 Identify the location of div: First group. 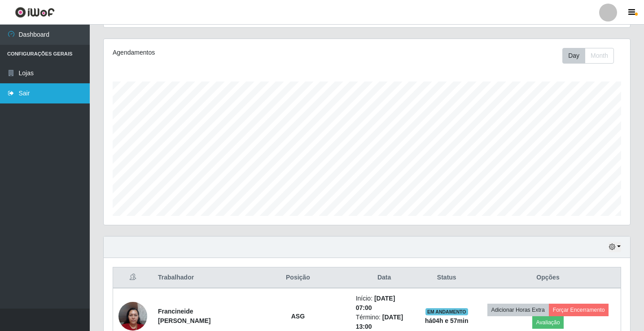
(588, 55).